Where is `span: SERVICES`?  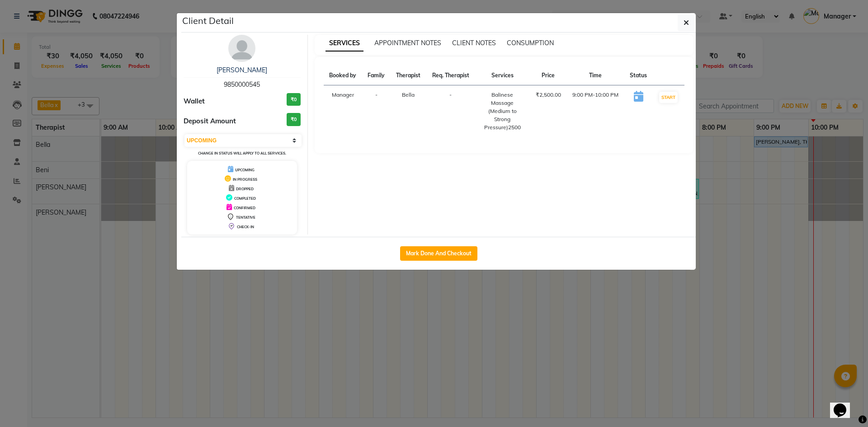
span: SERVICES is located at coordinates (344, 43).